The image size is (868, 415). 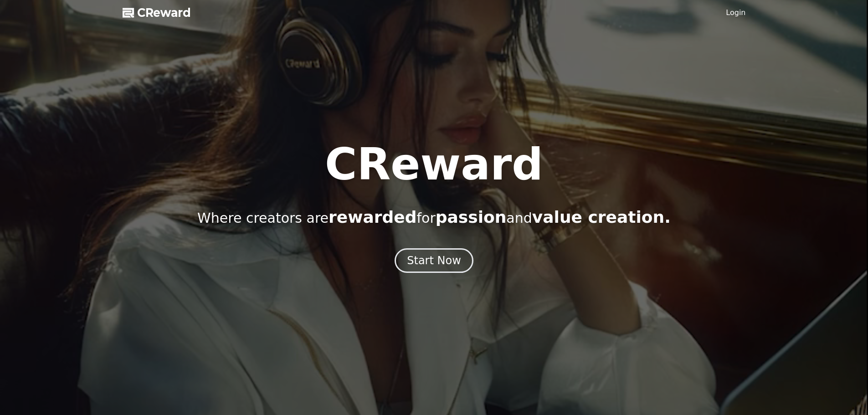 I want to click on span: value creation., so click(x=602, y=217).